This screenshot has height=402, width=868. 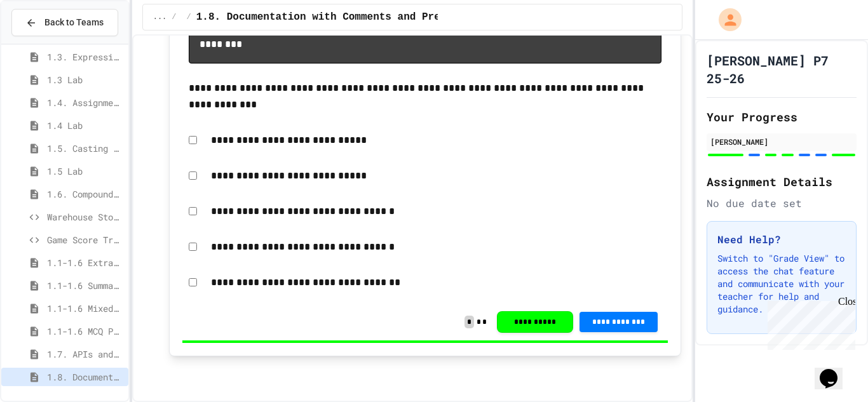 I want to click on h2: Assignment Details, so click(x=782, y=182).